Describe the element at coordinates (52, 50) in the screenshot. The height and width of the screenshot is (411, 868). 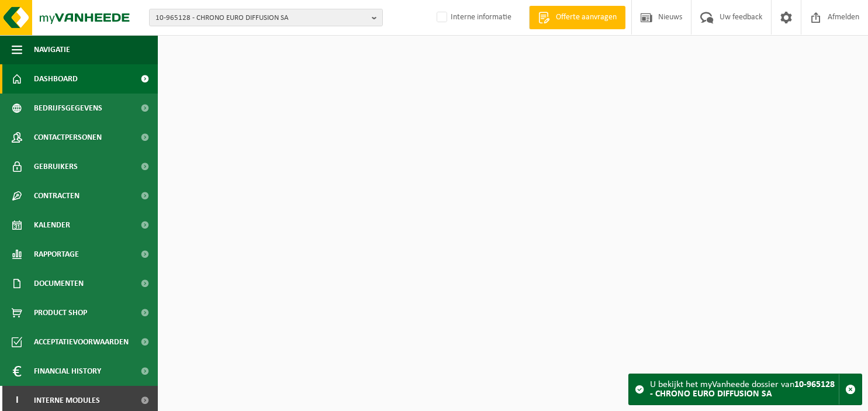
I see `span: Navigatie` at that location.